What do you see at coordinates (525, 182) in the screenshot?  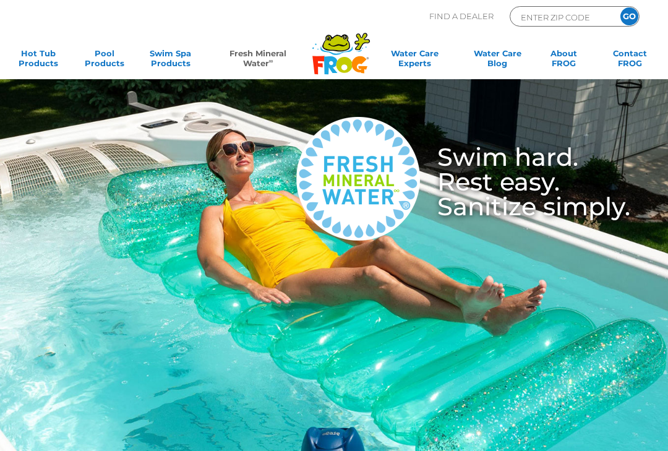 I see `h3: Swim hard. Rest easy. Sanitize simply.` at bounding box center [525, 182].